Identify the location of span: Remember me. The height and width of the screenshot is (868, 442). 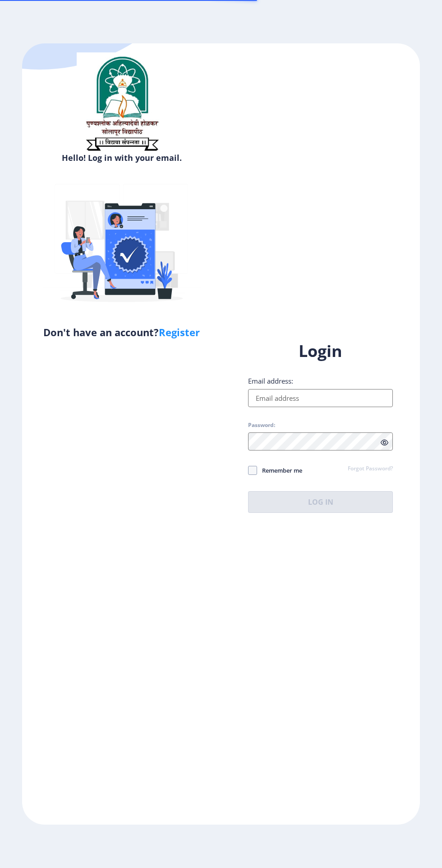
(280, 470).